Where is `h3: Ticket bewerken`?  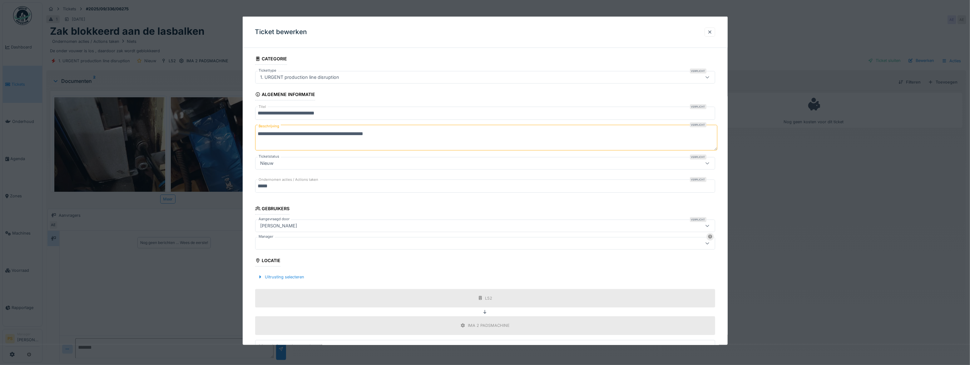 h3: Ticket bewerken is located at coordinates (281, 32).